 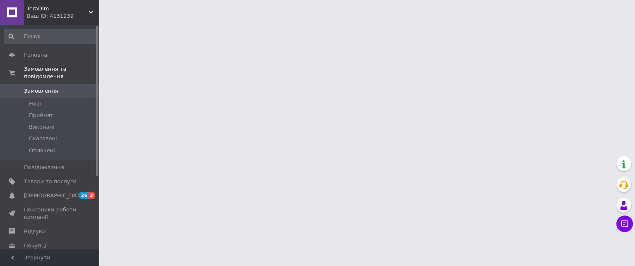 What do you see at coordinates (50, 181) in the screenshot?
I see `span: Товари та послуги` at bounding box center [50, 181].